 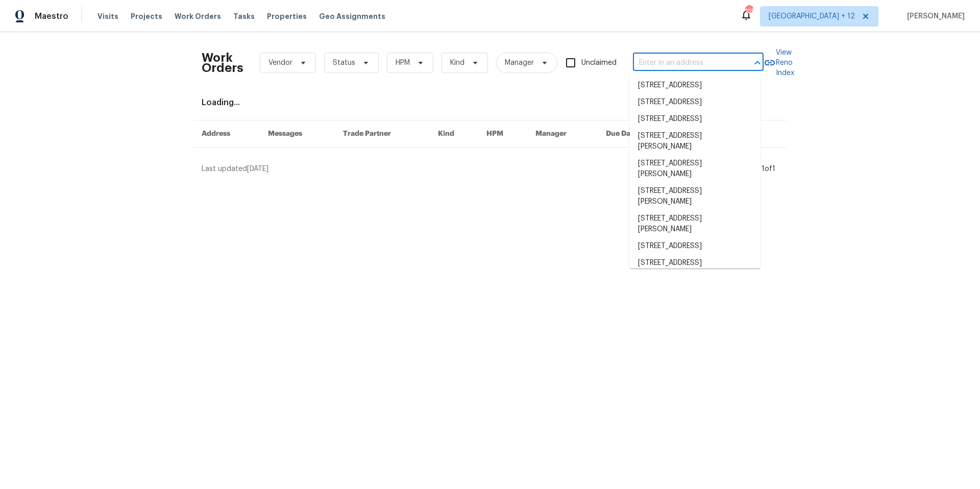 I want to click on span: Maestro, so click(x=52, y=17).